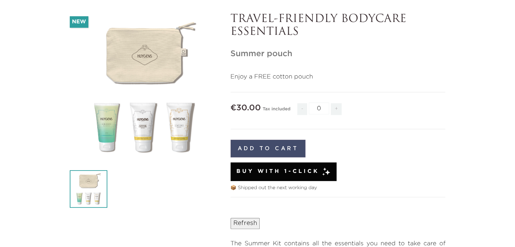  Describe the element at coordinates (338, 26) in the screenshot. I see `p: TRAVEL-FRIENDLY BODYCARE ESSENTIALS` at that location.